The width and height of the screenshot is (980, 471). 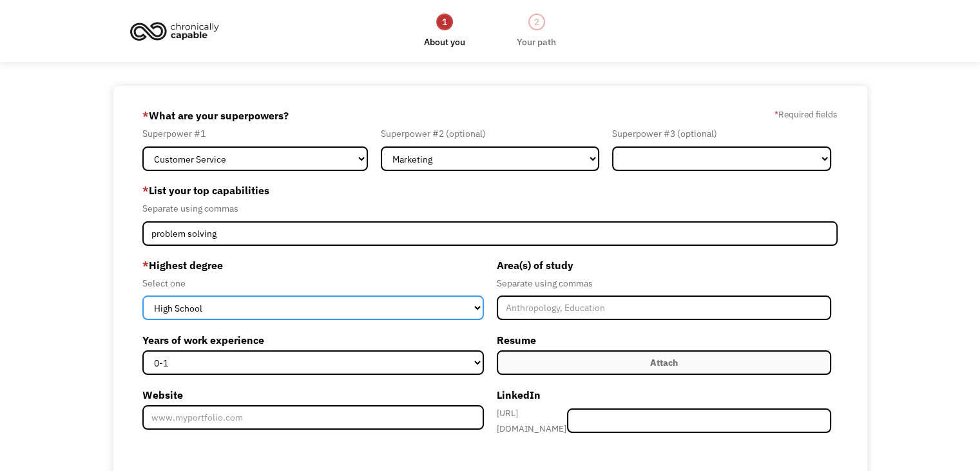 I want to click on div: 1, so click(x=445, y=22).